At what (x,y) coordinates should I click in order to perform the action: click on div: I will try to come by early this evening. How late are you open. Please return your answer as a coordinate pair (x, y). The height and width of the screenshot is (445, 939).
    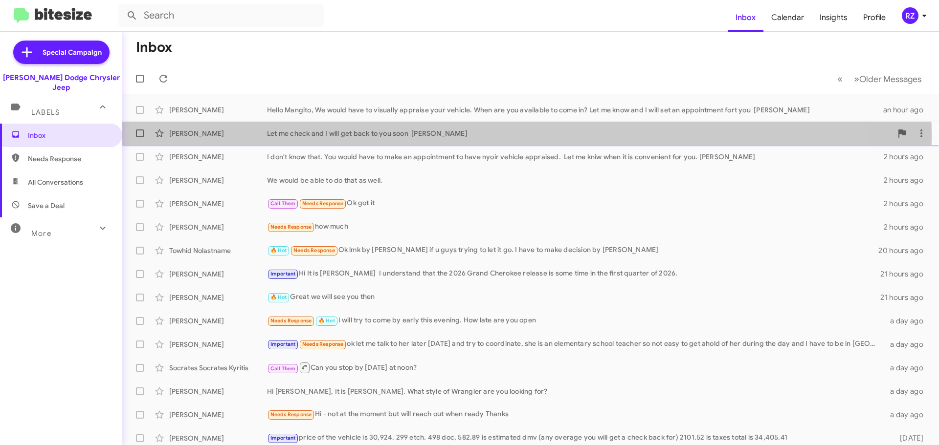
    Looking at the image, I should click on (575, 321).